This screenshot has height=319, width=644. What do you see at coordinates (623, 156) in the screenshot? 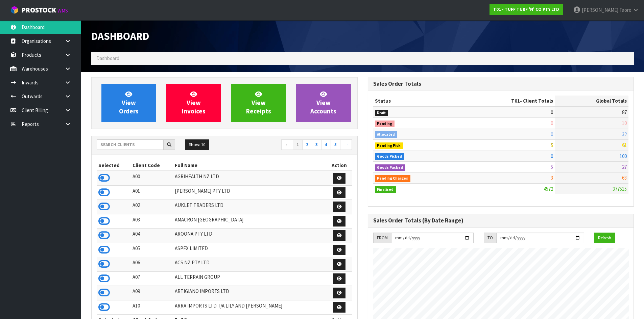
I see `span: 100` at bounding box center [623, 156].